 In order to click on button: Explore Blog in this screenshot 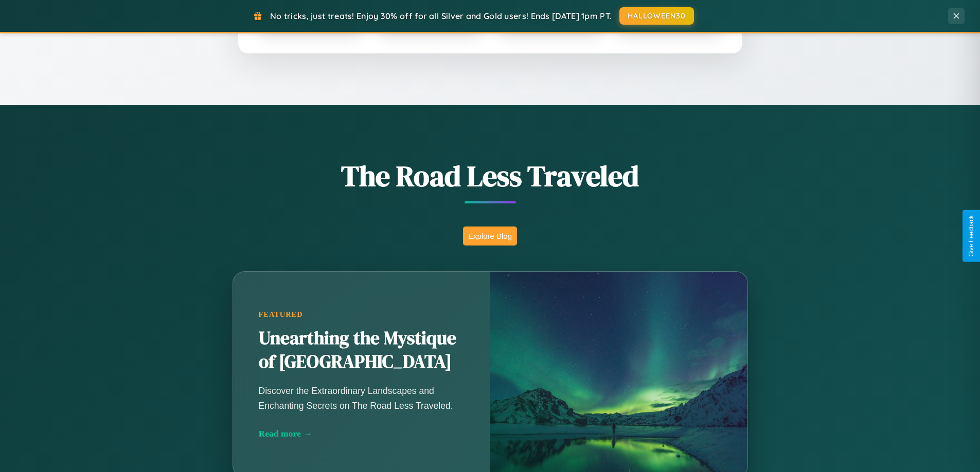, I will do `click(490, 236)`.